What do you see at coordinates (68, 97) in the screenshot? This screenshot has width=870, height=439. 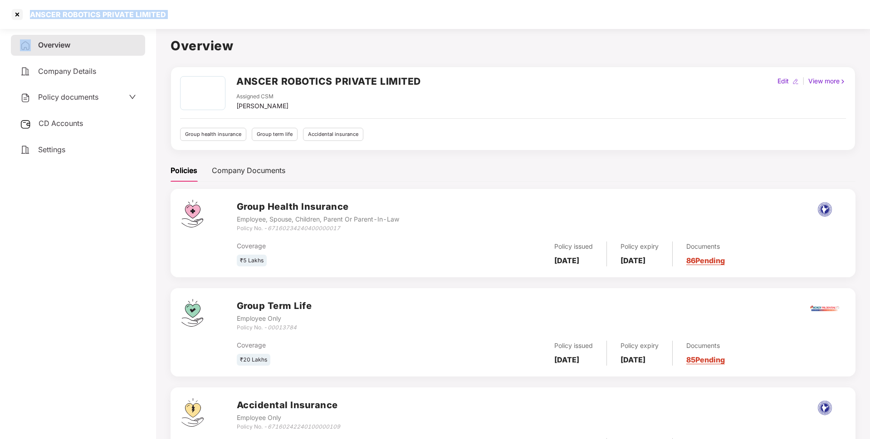 I see `span: Policy documents` at bounding box center [68, 97].